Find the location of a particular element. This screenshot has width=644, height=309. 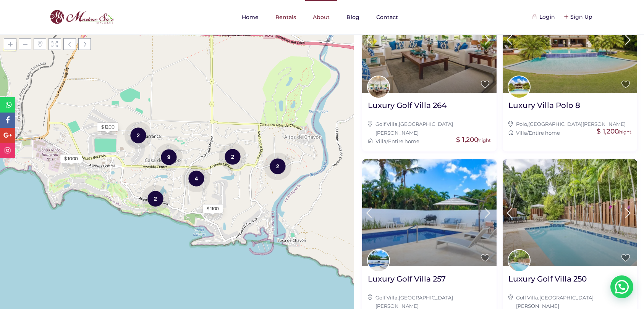

div: $ 1000 is located at coordinates (71, 159).